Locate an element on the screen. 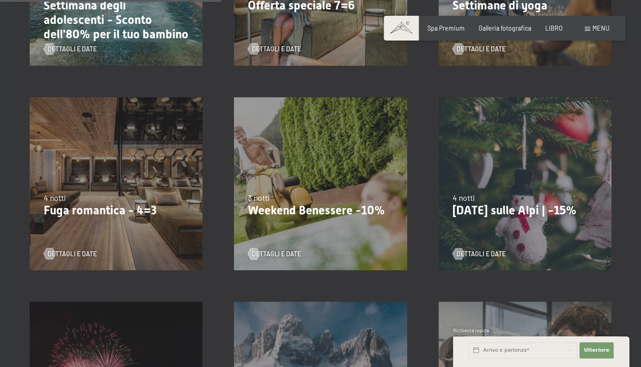 This screenshot has height=367, width=641. font: Weekend Benessere -10% is located at coordinates (316, 210).